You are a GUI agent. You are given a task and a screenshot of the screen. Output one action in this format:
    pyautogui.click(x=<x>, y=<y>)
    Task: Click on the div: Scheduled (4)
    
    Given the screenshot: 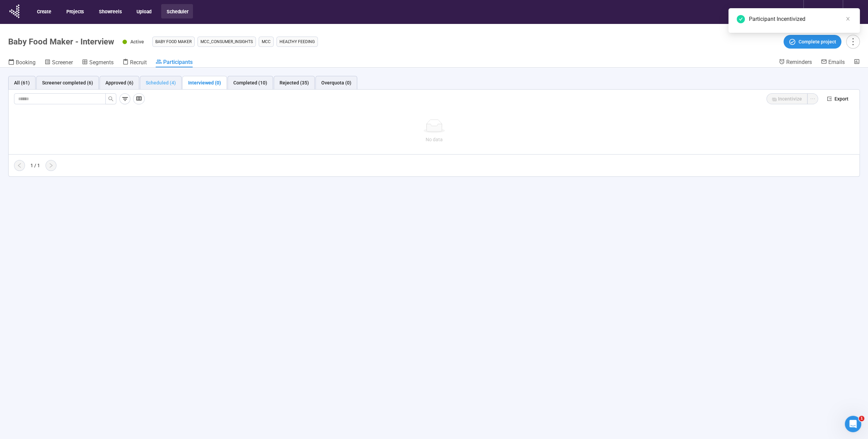 What is the action you would take?
    pyautogui.click(x=161, y=83)
    